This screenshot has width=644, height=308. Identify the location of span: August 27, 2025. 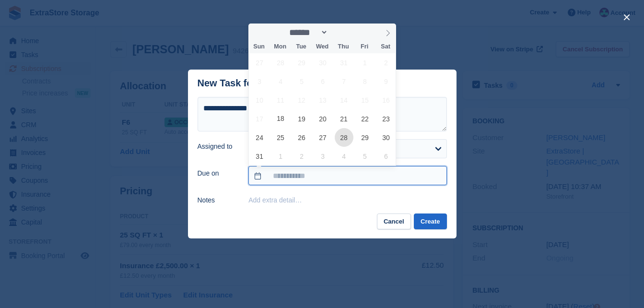
(323, 137).